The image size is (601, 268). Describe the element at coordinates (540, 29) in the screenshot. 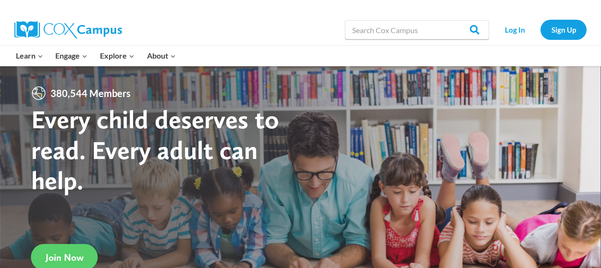

I see `nav: Secondary Navigation` at that location.